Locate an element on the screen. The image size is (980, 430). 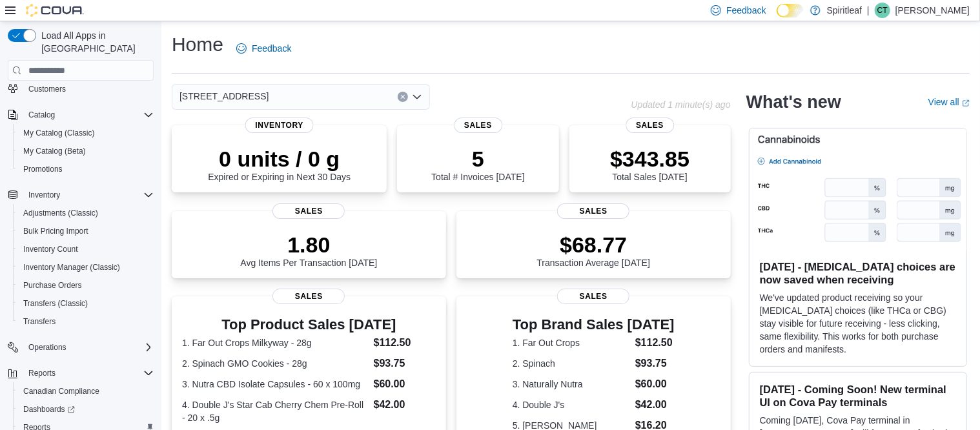
button: Transfers (Classic) is located at coordinates (86, 303).